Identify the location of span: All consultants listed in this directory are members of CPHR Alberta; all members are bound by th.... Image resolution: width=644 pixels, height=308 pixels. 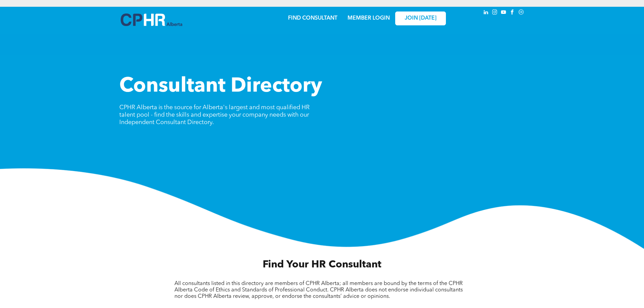
(318, 291).